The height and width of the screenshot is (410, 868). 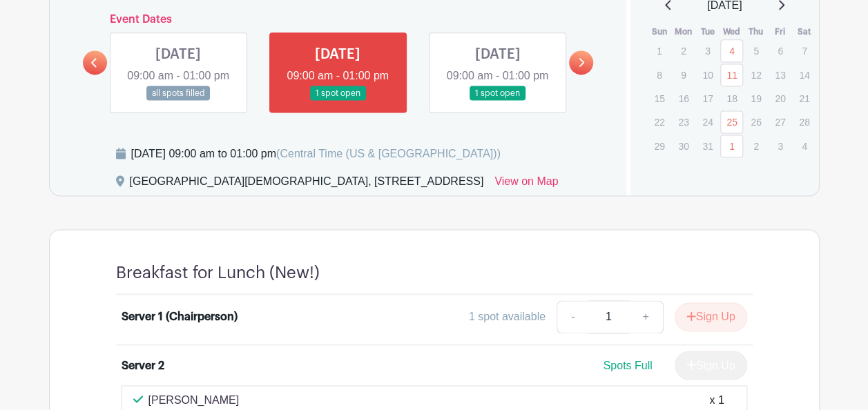 What do you see at coordinates (732, 122) in the screenshot?
I see `a: 25` at bounding box center [732, 122].